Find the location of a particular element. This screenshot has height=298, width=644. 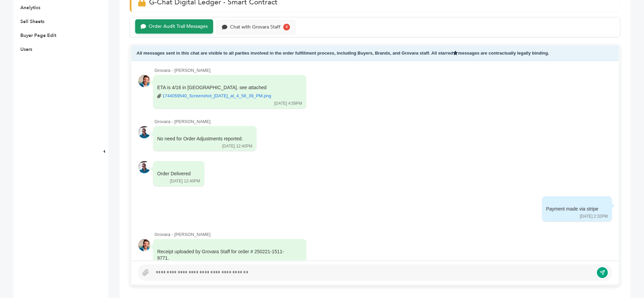

div: All messages sent in this chat are visible to all parties involved in the order fulfillment proce... is located at coordinates (375, 53).